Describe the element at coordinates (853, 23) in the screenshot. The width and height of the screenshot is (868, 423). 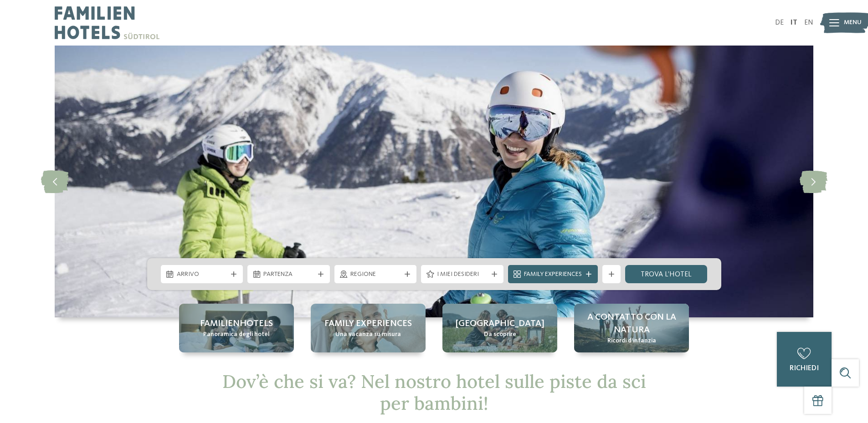
I see `span: Menu` at that location.